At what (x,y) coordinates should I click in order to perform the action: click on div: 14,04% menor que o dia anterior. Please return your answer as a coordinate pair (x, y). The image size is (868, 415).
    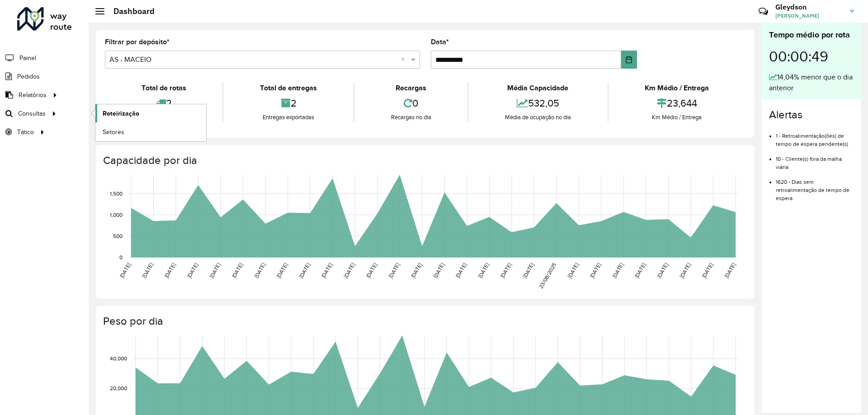
    Looking at the image, I should click on (811, 82).